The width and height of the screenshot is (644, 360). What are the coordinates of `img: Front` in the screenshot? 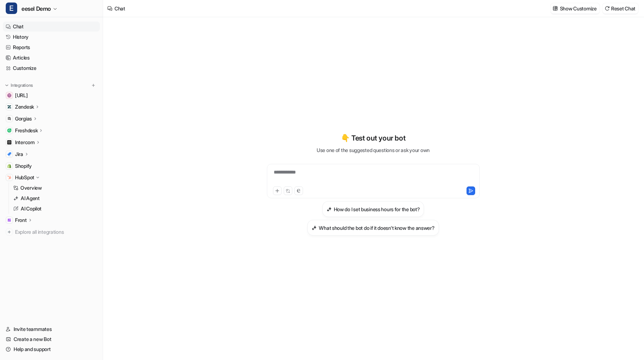 It's located at (9, 220).